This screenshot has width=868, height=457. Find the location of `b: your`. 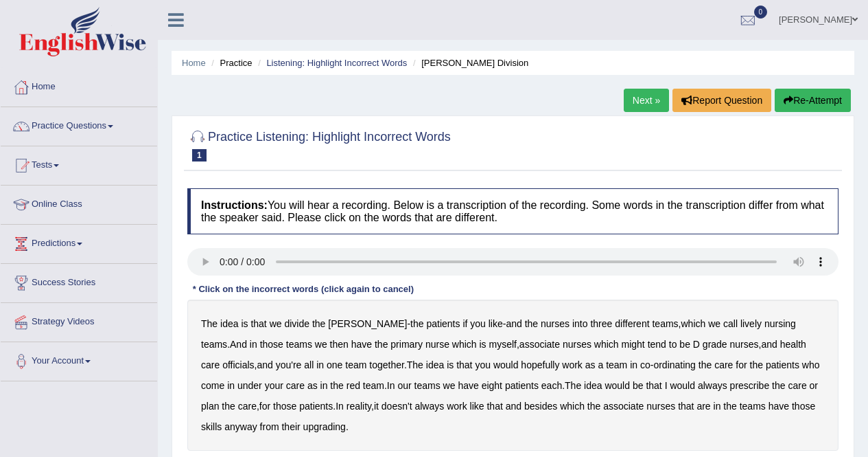

b: your is located at coordinates (273, 385).